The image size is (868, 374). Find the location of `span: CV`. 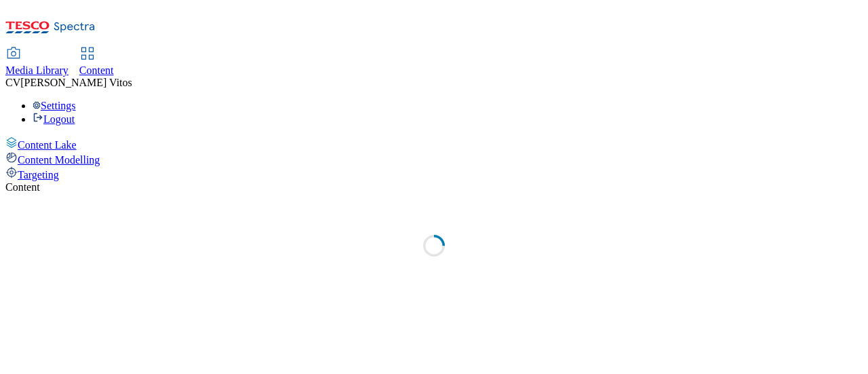

span: CV is located at coordinates (13, 82).